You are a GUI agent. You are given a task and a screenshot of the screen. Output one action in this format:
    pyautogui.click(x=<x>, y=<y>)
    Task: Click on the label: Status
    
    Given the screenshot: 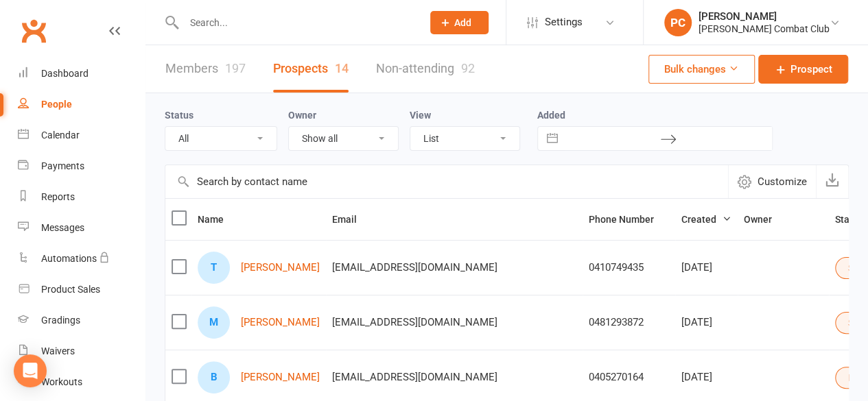 What is the action you would take?
    pyautogui.click(x=179, y=115)
    